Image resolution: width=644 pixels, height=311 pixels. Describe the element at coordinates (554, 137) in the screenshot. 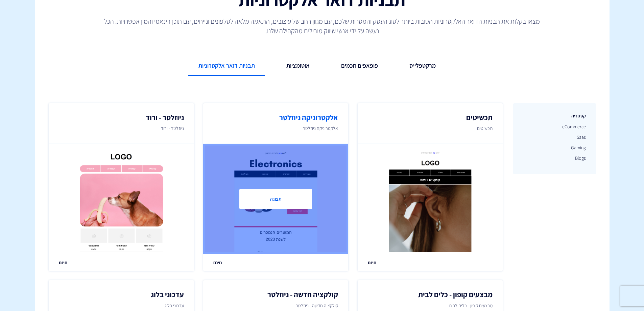

I see `a: Saas` at that location.